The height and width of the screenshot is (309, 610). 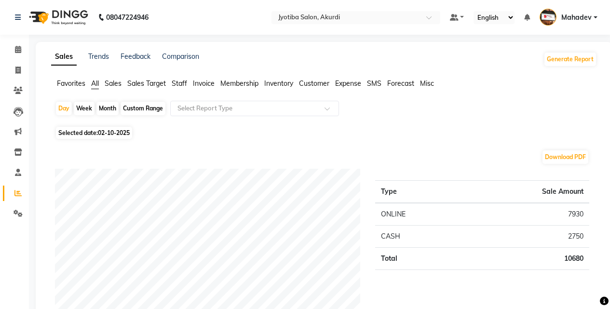 I want to click on td: ONLINE, so click(x=418, y=214).